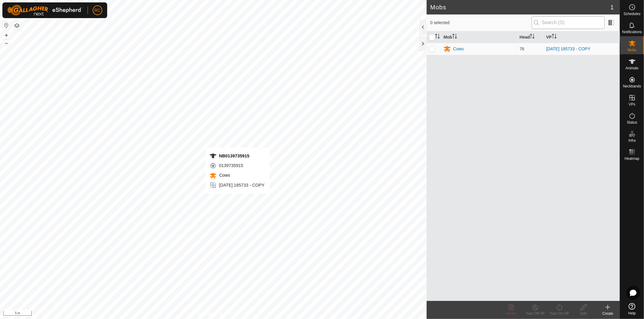  What do you see at coordinates (632, 159) in the screenshot?
I see `span: Heatmap` at bounding box center [632, 159].